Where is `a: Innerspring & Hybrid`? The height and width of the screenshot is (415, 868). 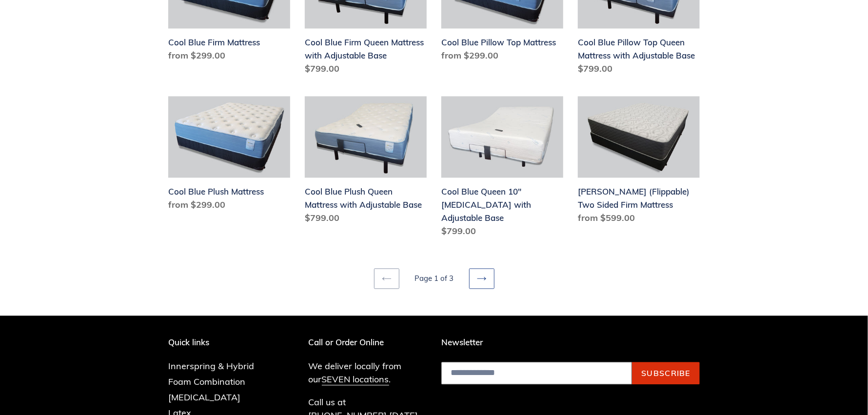
a: Innerspring & Hybrid is located at coordinates (211, 365).